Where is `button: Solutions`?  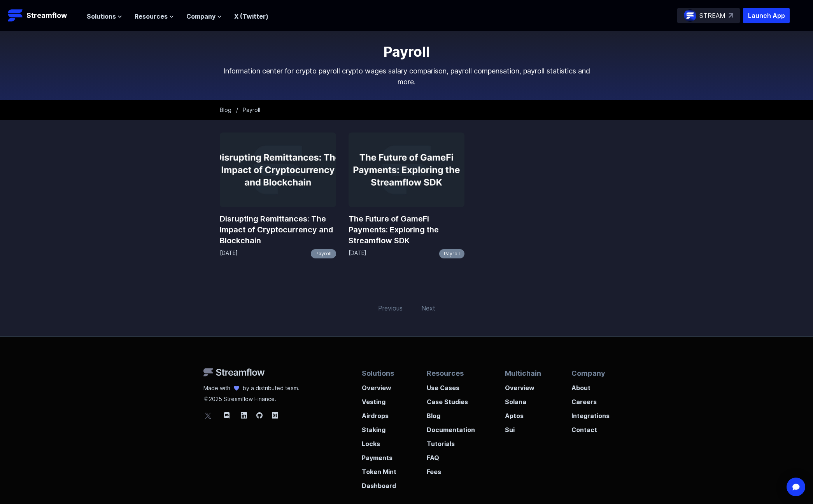 button: Solutions is located at coordinates (104, 16).